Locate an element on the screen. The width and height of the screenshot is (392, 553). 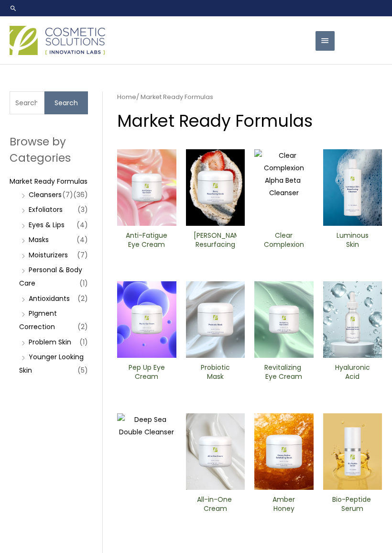
h2: Revitalizing ​Eye Cream is located at coordinates (284, 372).